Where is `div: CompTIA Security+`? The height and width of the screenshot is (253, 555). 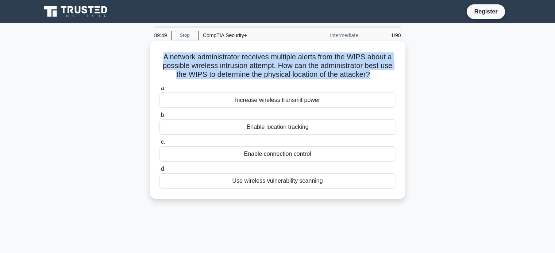
div: CompTIA Security+ is located at coordinates (248, 35).